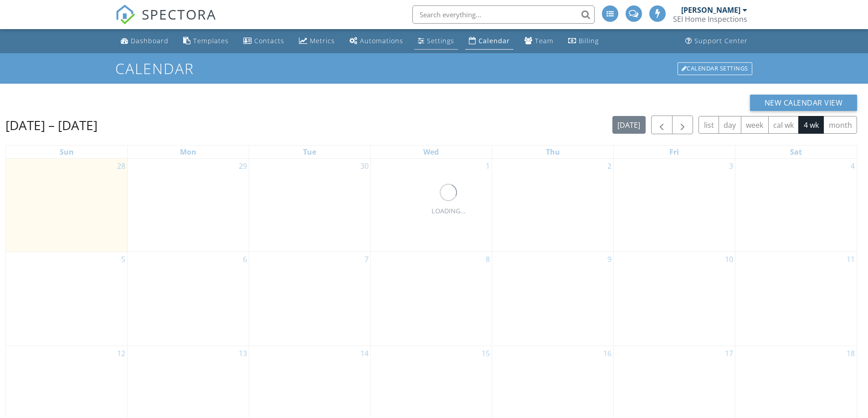 This screenshot has width=868, height=418. Describe the element at coordinates (796, 152) in the screenshot. I see `a: Saturday` at that location.